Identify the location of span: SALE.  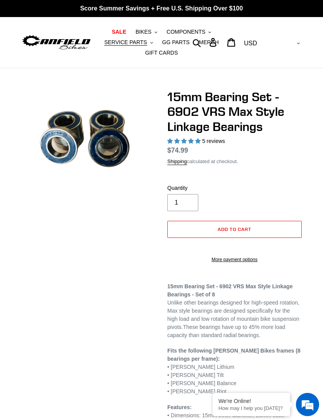
(119, 32).